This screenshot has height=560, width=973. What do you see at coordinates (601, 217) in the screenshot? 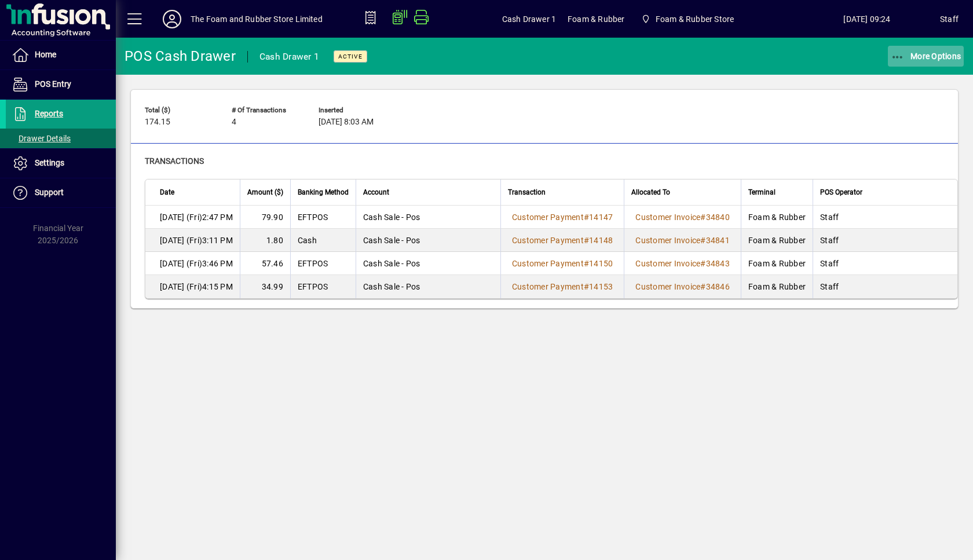
I see `span: 14147` at bounding box center [601, 217].